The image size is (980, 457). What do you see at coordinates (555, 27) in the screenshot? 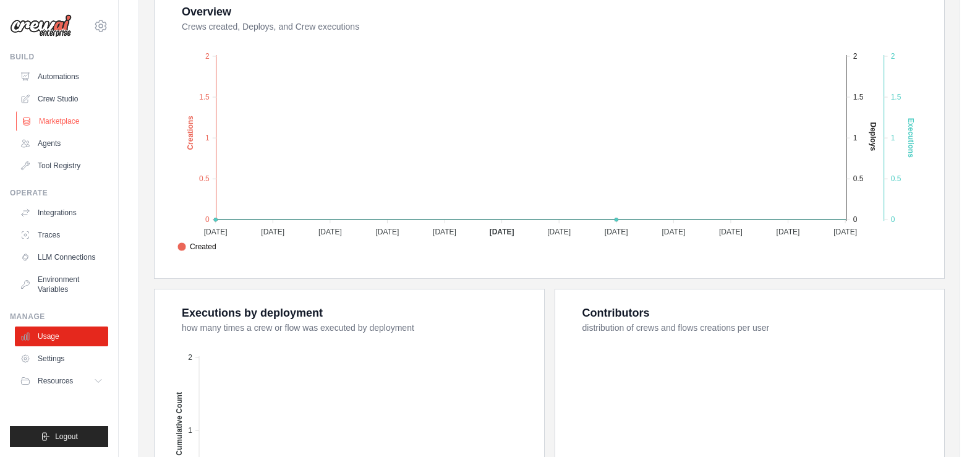
I see `dt: Crews created, Deploys, and Crew executions` at bounding box center [555, 27].